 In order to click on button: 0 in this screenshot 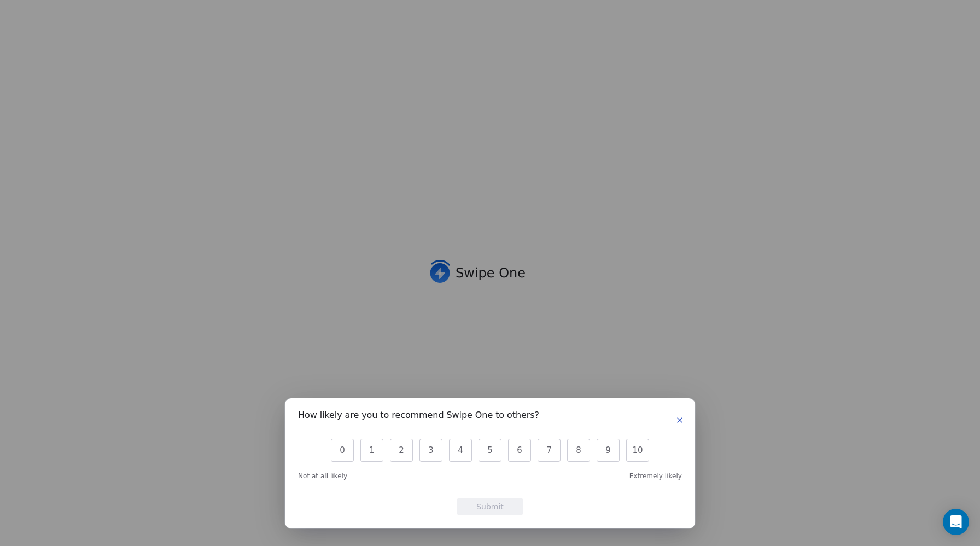, I will do `click(342, 450)`.